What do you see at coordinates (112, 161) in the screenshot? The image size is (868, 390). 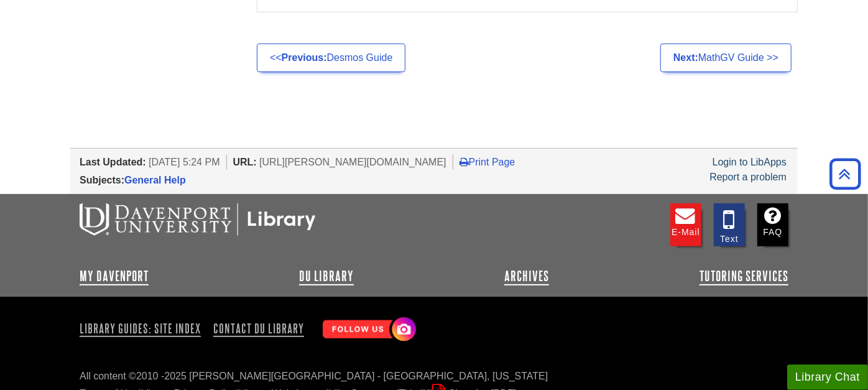 I see `span: Last Updated:` at bounding box center [112, 161].